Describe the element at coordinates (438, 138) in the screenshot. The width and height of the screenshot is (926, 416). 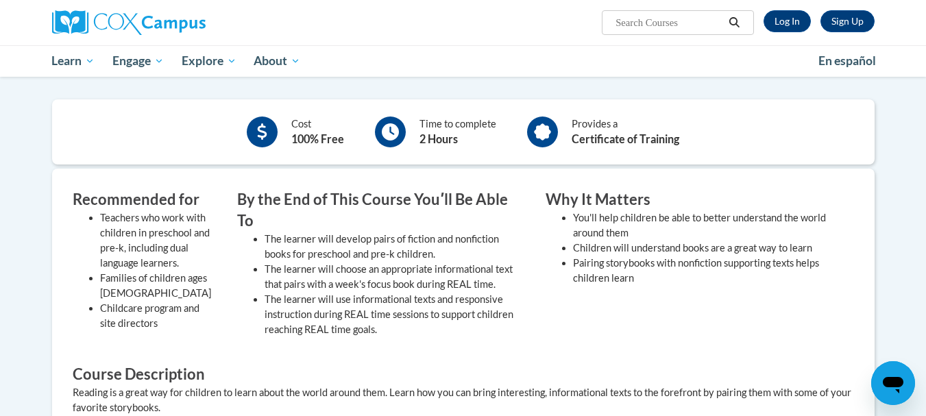
I see `b: 2 Hours` at that location.